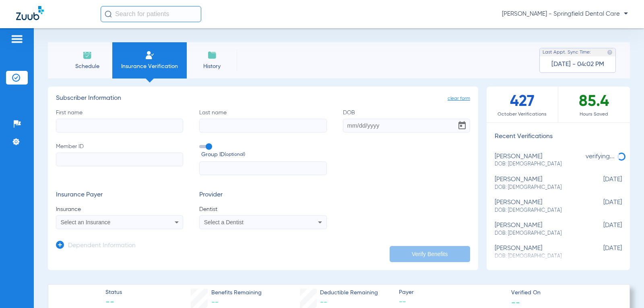 Image resolution: width=644 pixels, height=308 pixels. Describe the element at coordinates (459, 98) in the screenshot. I see `span: clear form` at that location.